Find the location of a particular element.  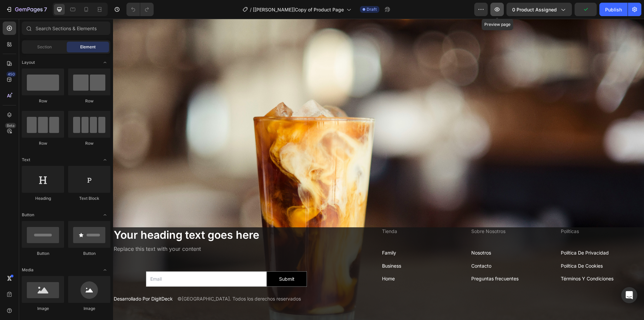

p: Family is located at coordinates (310, 234).